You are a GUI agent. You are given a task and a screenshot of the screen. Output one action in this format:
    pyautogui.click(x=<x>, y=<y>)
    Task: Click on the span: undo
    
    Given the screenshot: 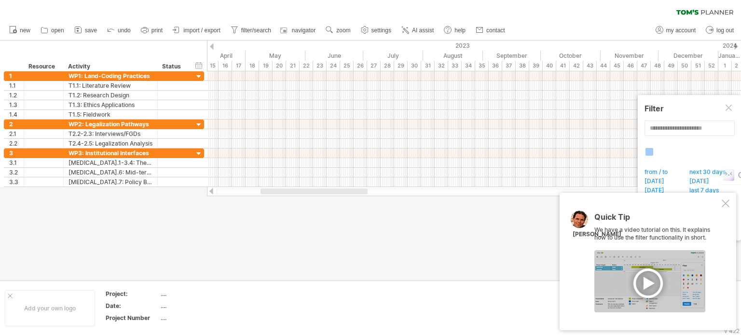 What is the action you would take?
    pyautogui.click(x=124, y=30)
    